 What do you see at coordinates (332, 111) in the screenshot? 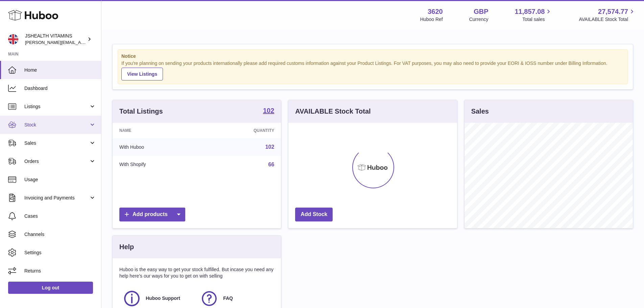
I see `h3: AVAILABLE Stock Total` at bounding box center [332, 111].